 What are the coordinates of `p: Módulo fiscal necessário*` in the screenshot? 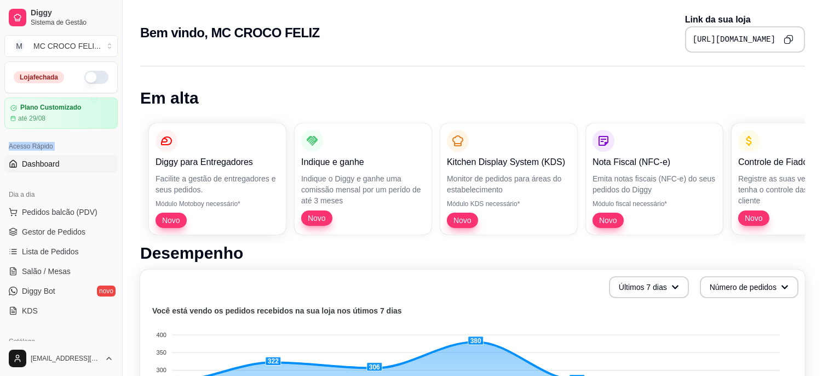 It's located at (654, 204).